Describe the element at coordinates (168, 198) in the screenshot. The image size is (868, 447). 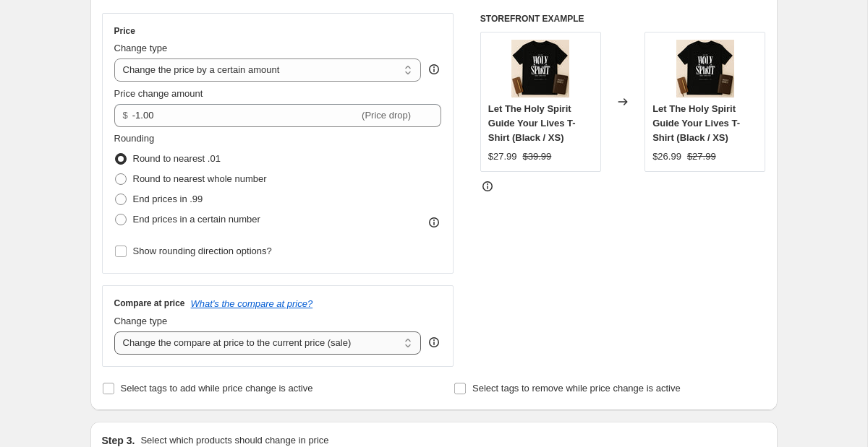
I see `span: End prices in .99` at that location.